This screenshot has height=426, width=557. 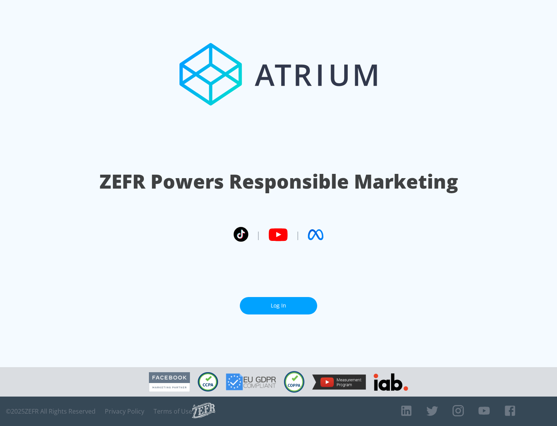 What do you see at coordinates (251, 382) in the screenshot?
I see `img: GDPR Compliant` at bounding box center [251, 382].